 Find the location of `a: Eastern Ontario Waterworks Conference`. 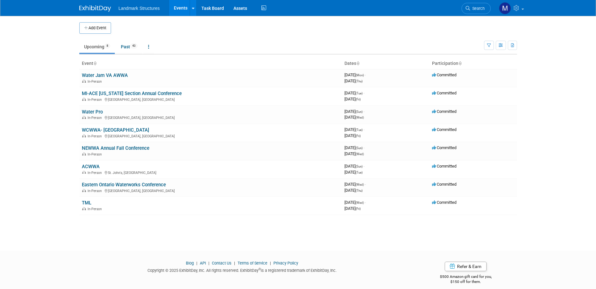

a: Eastern Ontario Waterworks Conference is located at coordinates (124, 184).